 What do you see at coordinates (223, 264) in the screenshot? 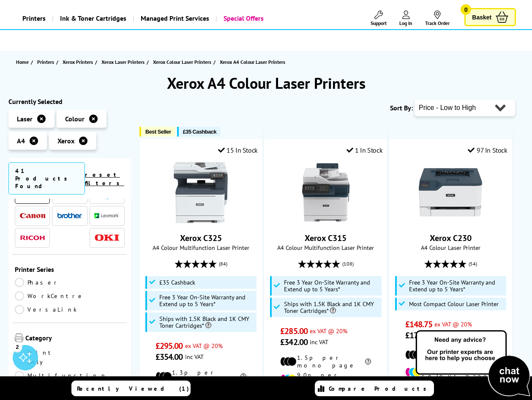
I see `span: (84)` at bounding box center [223, 264].